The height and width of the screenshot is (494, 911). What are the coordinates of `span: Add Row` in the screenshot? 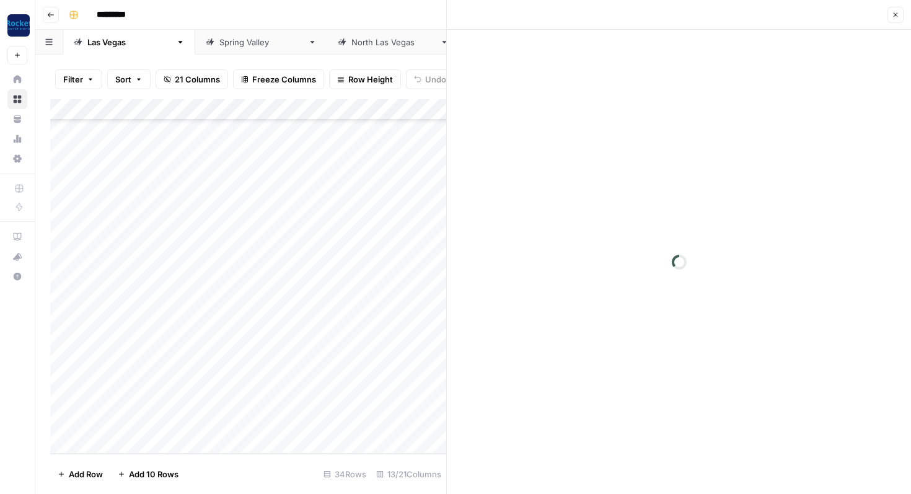 It's located at (85, 474).